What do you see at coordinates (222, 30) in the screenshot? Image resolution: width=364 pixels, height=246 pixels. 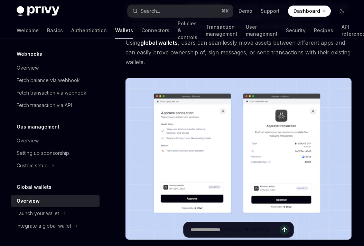 I see `a: Transaction management` at bounding box center [222, 30].